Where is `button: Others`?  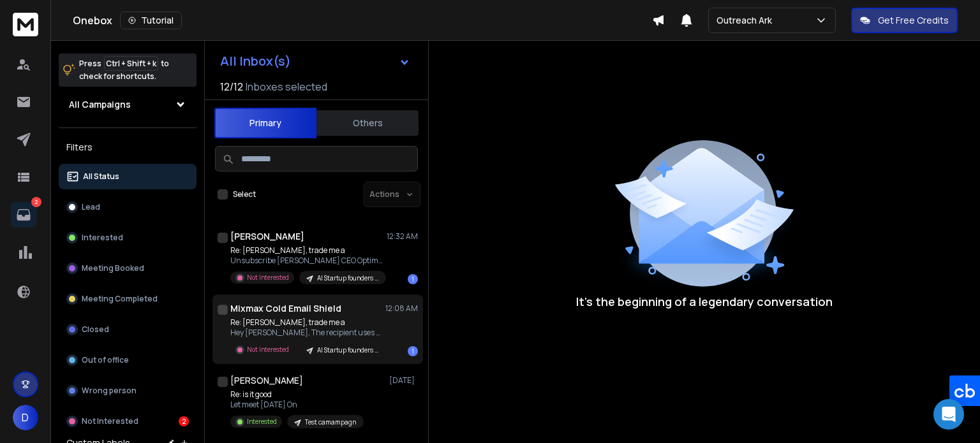 button: Others is located at coordinates (367, 123).